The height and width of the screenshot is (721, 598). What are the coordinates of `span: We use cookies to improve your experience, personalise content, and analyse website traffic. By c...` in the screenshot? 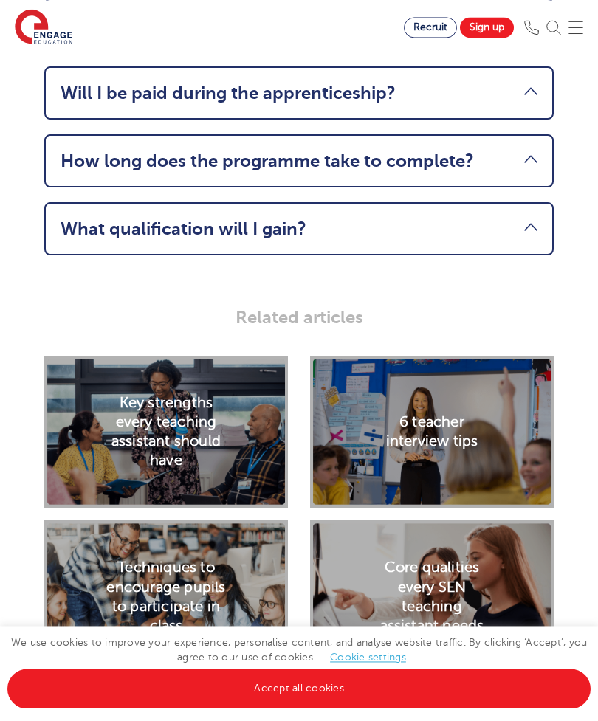 It's located at (299, 665).